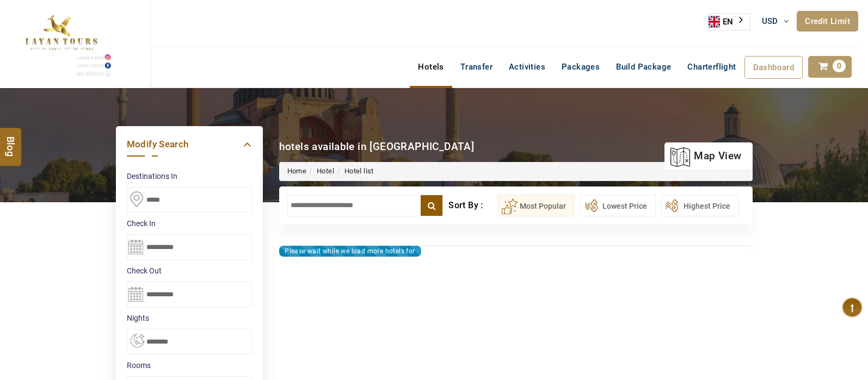 The image size is (868, 380). I want to click on label: Check Out, so click(189, 271).